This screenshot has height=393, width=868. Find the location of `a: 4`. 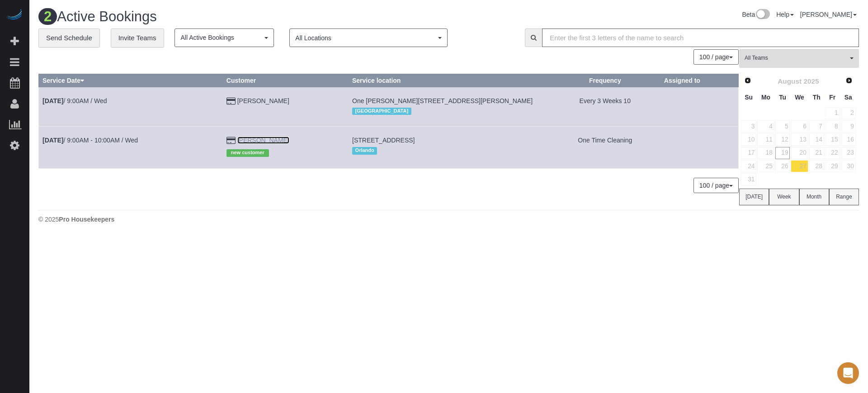

a: 4 is located at coordinates (765, 126).